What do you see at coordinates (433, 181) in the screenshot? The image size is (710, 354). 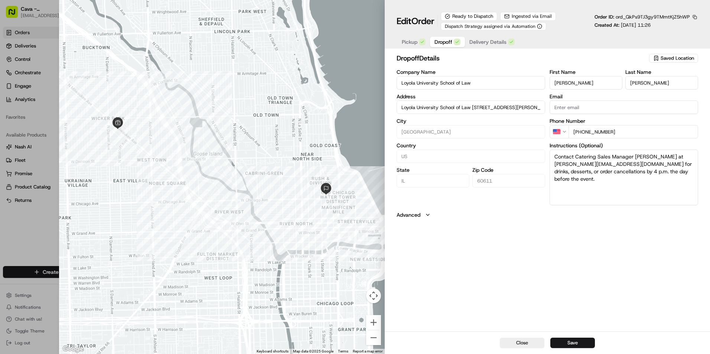 I see `input: Enter state` at bounding box center [433, 181].